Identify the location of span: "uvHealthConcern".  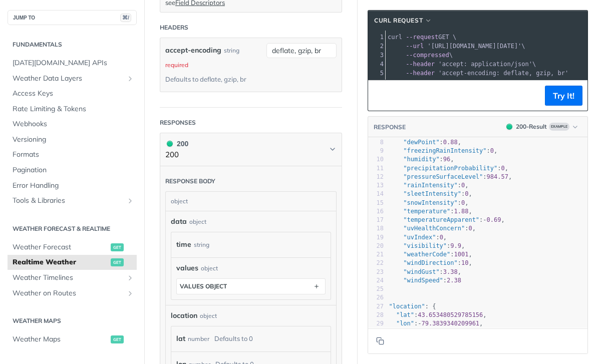
(434, 228).